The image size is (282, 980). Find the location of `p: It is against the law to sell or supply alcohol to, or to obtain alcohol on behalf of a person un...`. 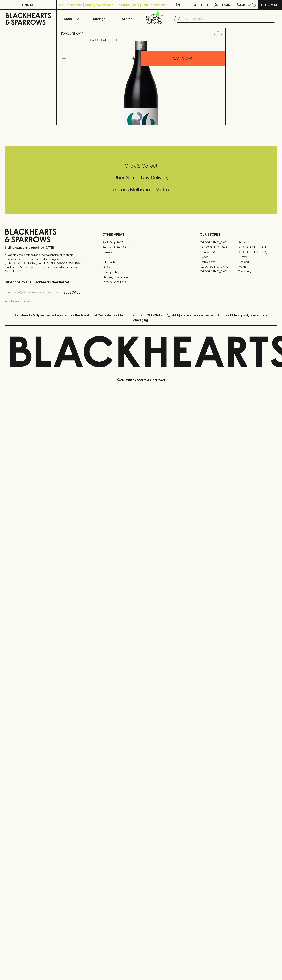

p: It is against the law to sell or supply alcohol to, or to obtain alcohol on behalf of a person un... is located at coordinates (43, 263).